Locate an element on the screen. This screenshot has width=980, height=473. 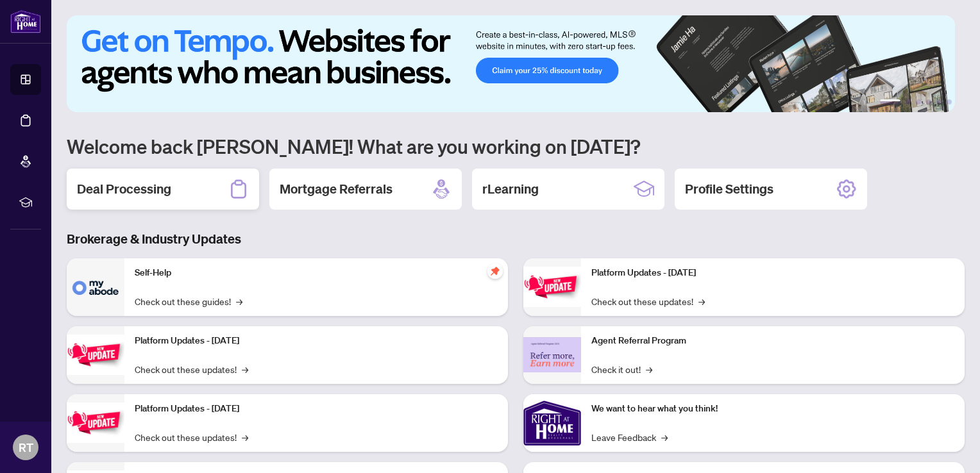
img: Platform Updates - July 21, 2025 is located at coordinates (95, 422).